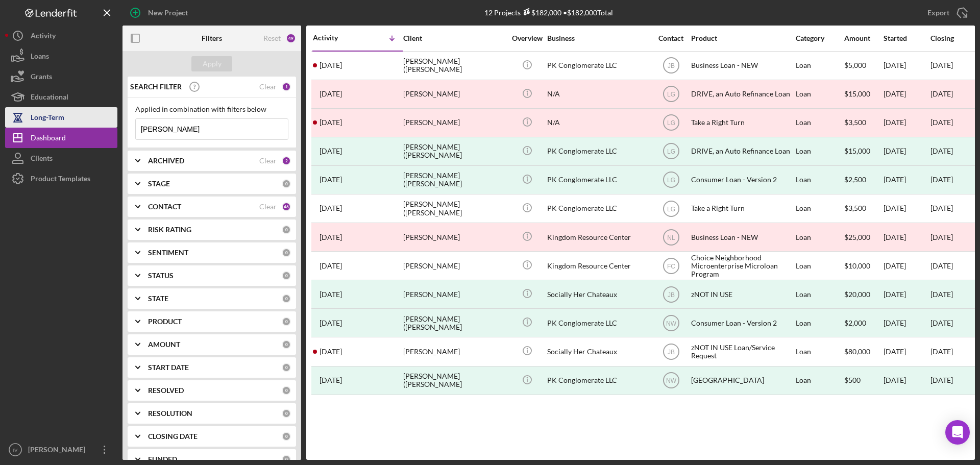 The height and width of the screenshot is (465, 980). Describe the element at coordinates (170, 230) in the screenshot. I see `b: RISK RATING` at that location.